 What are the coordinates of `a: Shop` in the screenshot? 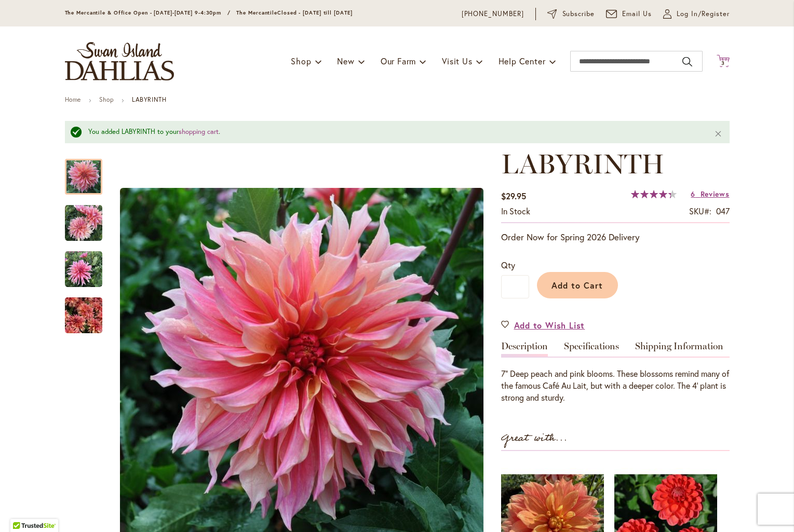 It's located at (106, 99).